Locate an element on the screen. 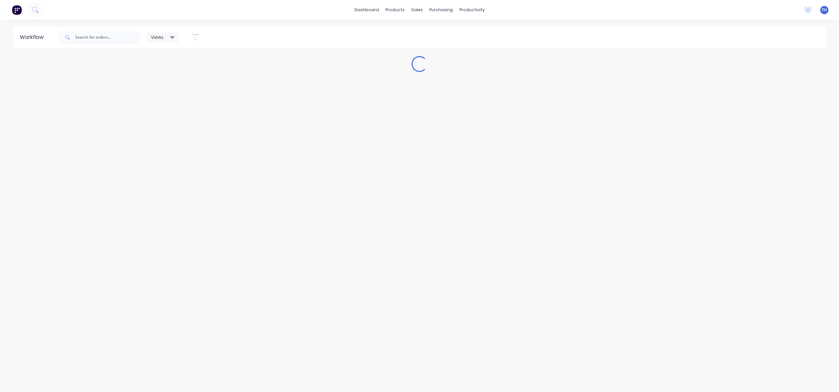 The width and height of the screenshot is (839, 392). input: Search for orders... is located at coordinates (108, 37).